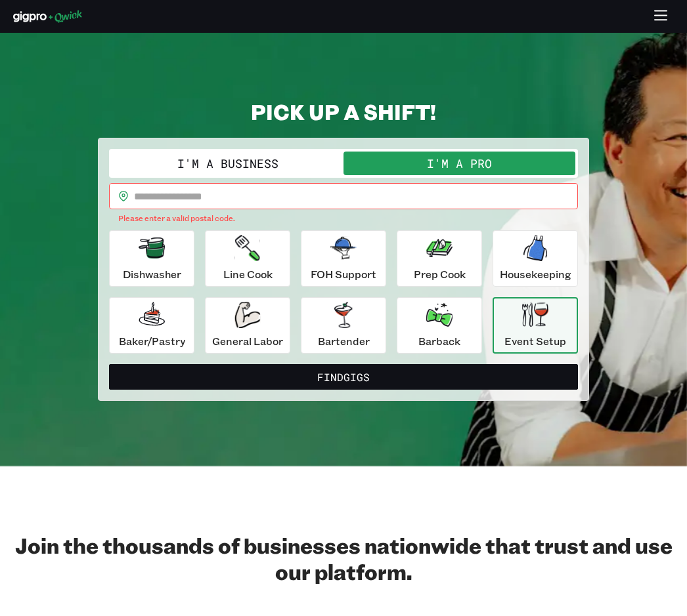 The height and width of the screenshot is (616, 687). Describe the element at coordinates (535, 274) in the screenshot. I see `p: Housekeeping` at that location.